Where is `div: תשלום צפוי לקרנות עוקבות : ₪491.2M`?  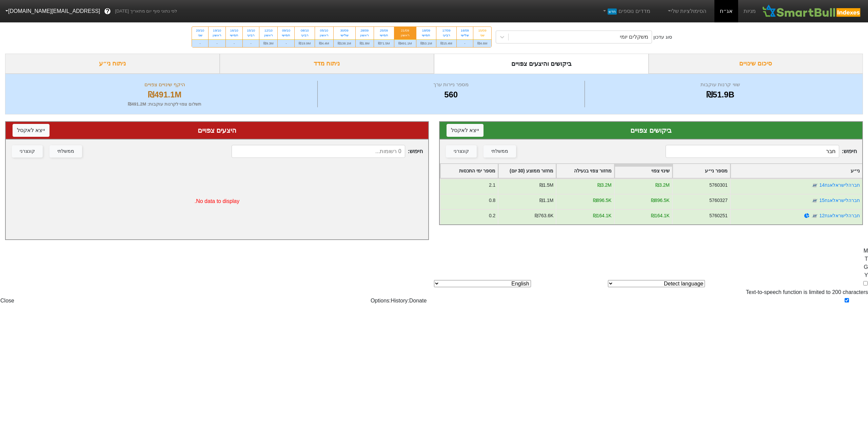 div: תשלום צפוי לקרנות עוקבות : ₪491.2M is located at coordinates (165, 105).